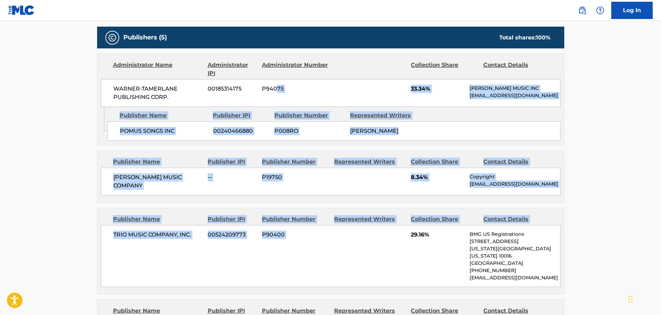 This screenshot has width=661, height=315. What do you see at coordinates (582, 10) in the screenshot?
I see `img: search` at bounding box center [582, 10].